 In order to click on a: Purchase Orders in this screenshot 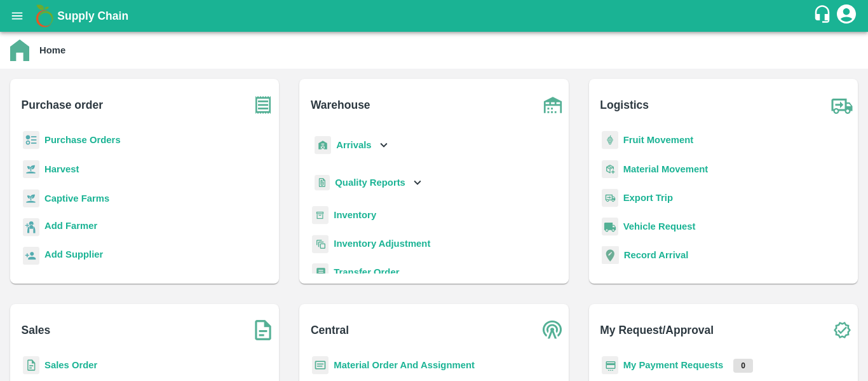, I will do `click(83, 140)`.